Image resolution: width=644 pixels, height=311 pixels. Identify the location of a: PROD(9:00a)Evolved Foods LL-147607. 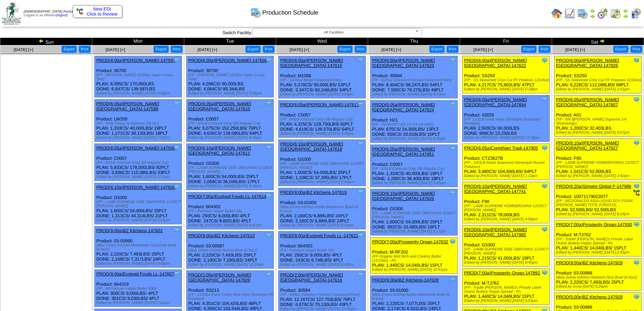
(135, 274).